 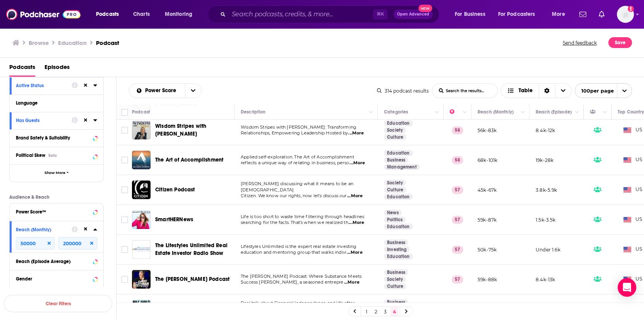 I want to click on a: Show notifications dropdown, so click(x=601, y=14).